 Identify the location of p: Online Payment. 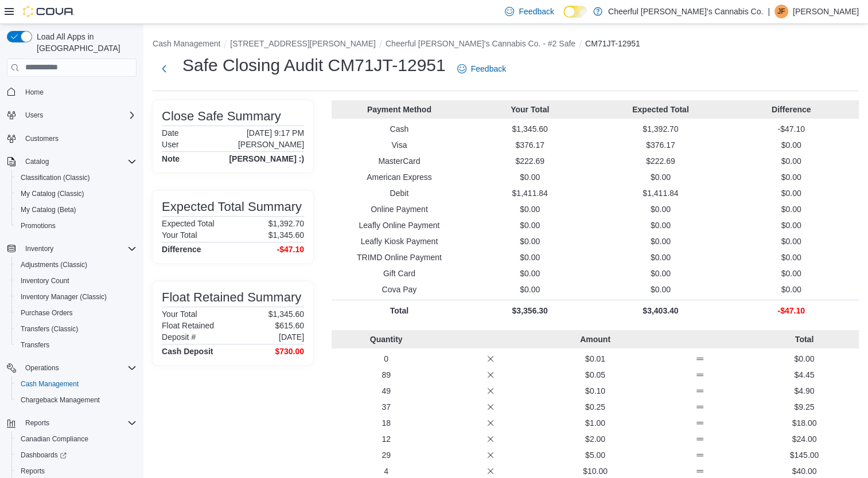
(399, 209).